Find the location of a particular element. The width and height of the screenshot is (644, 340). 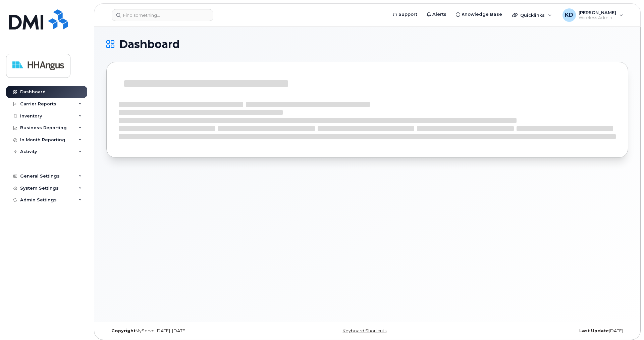

strong: Copyright is located at coordinates (123, 331).